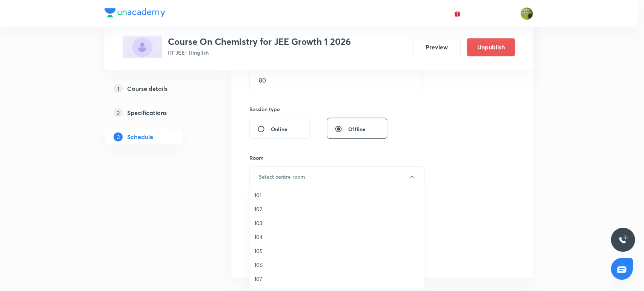 Image resolution: width=644 pixels, height=291 pixels. I want to click on span: 106, so click(337, 265).